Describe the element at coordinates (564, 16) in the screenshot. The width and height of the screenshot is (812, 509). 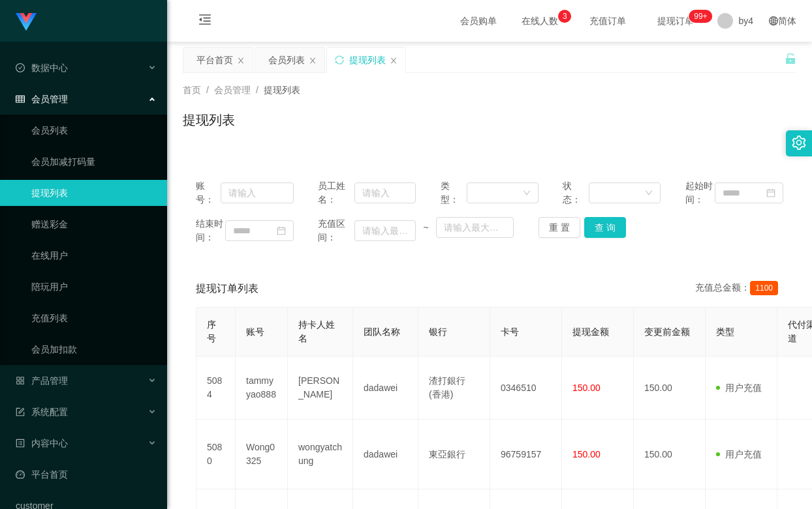
I see `sup: 3` at that location.